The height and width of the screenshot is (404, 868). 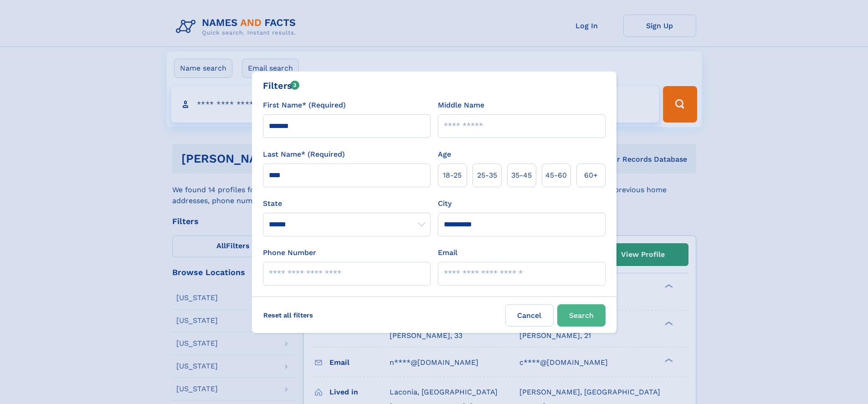 What do you see at coordinates (581, 315) in the screenshot?
I see `button: Search` at bounding box center [581, 315].